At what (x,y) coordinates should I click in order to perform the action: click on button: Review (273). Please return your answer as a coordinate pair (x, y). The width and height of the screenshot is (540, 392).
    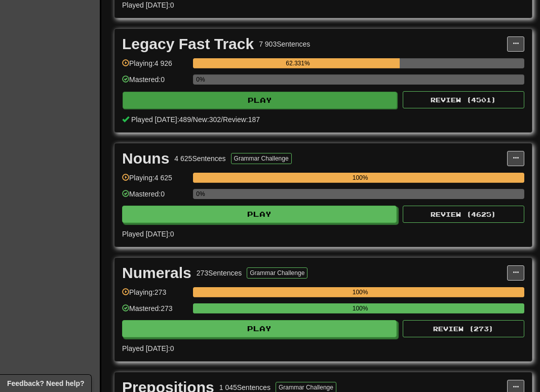
    Looking at the image, I should click on (464, 329).